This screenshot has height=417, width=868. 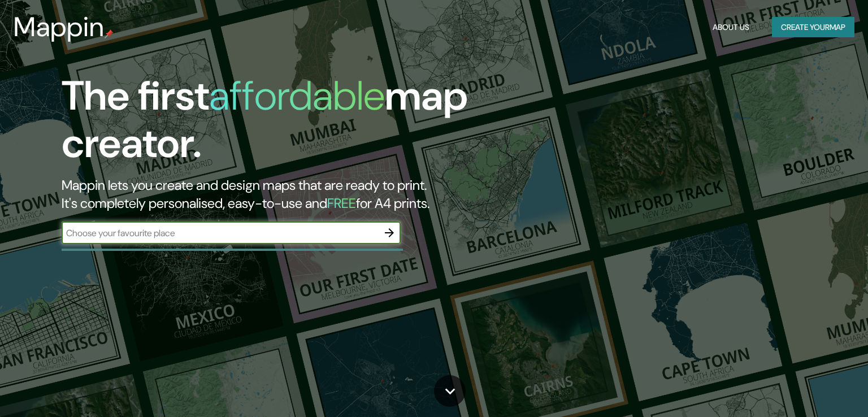 What do you see at coordinates (59, 27) in the screenshot?
I see `h3: Mappin` at bounding box center [59, 27].